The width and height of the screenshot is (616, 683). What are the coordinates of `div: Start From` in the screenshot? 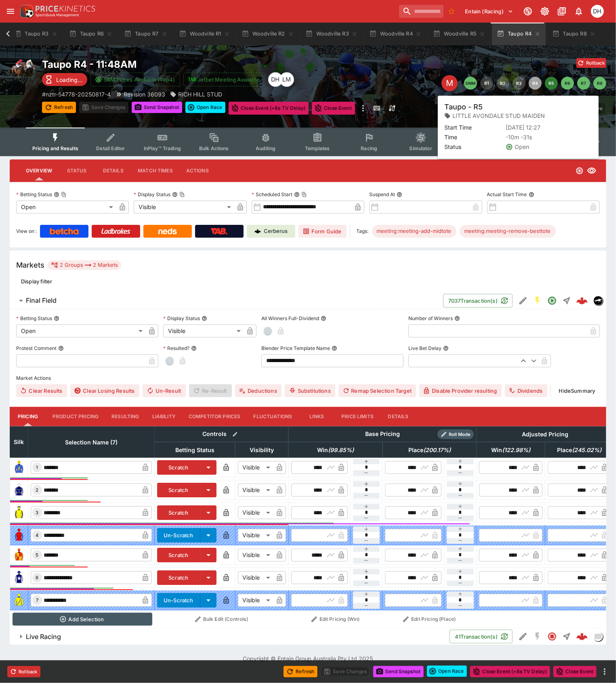 It's located at (547, 108).